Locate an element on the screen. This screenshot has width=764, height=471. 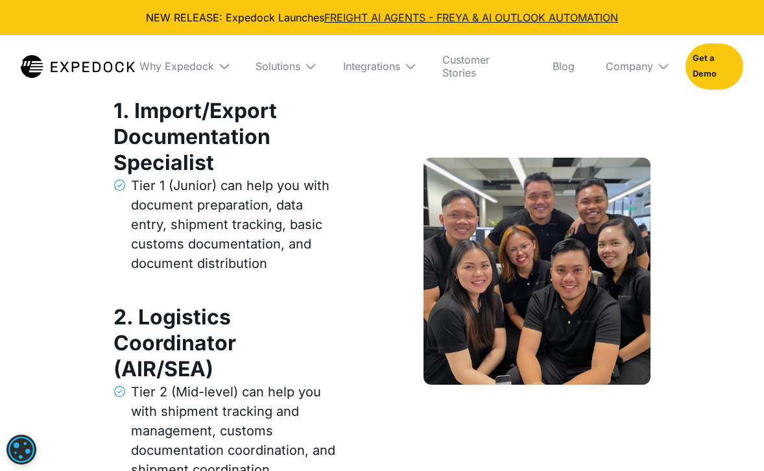
a: Blog is located at coordinates (564, 66).